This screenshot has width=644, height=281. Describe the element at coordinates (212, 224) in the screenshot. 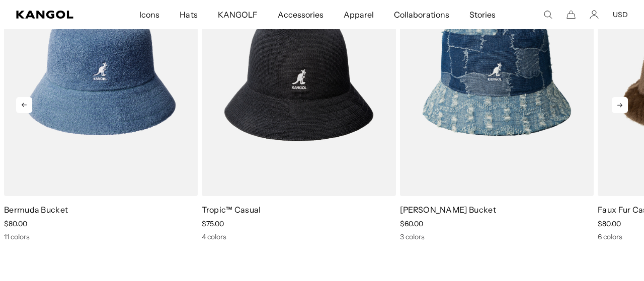

I see `span: $75.00` at that location.